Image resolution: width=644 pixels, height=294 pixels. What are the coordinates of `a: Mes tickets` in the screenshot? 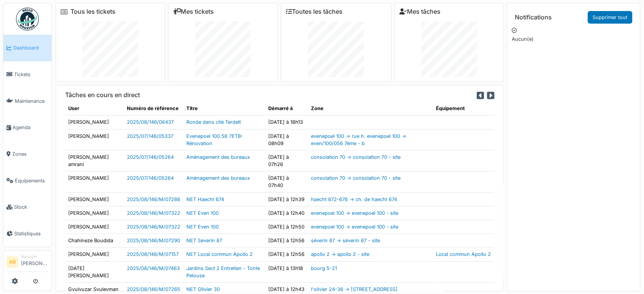 It's located at (193, 12).